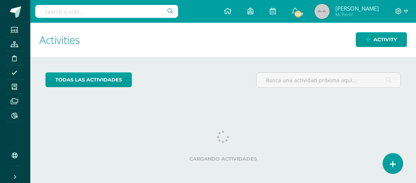 This screenshot has height=183, width=416. I want to click on input: Busca una actividad próxima aquí..., so click(329, 80).